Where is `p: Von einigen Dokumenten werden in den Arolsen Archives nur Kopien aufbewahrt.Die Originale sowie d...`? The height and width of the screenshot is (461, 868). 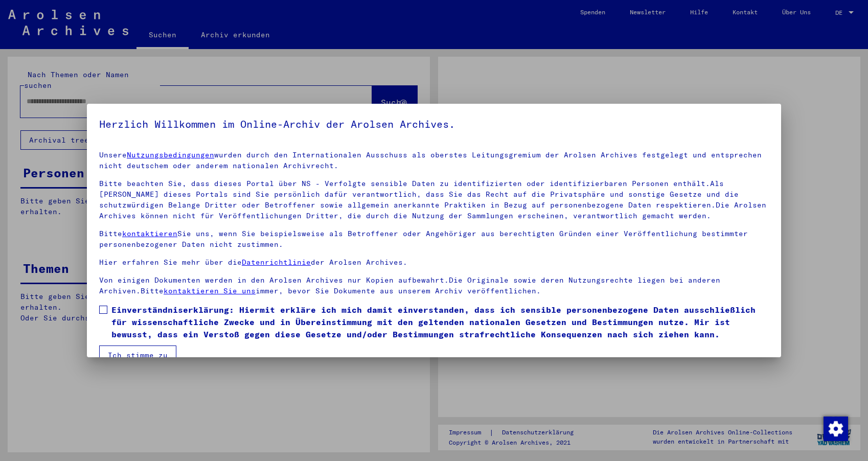
p: Von einigen Dokumenten werden in den Arolsen Archives nur Kopien aufbewahrt.Die Originale sowie d... is located at coordinates (434, 286).